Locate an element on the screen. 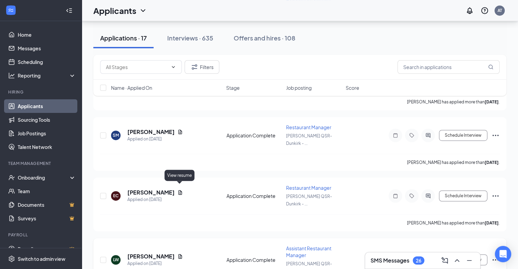 This screenshot has width=518, height=269. a: Team is located at coordinates (47, 191).